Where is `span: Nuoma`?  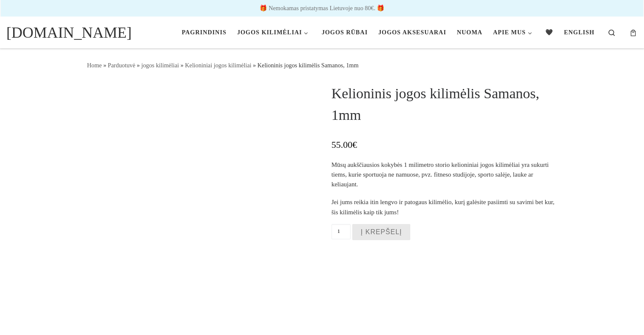 span: Nuoma is located at coordinates (469, 31).